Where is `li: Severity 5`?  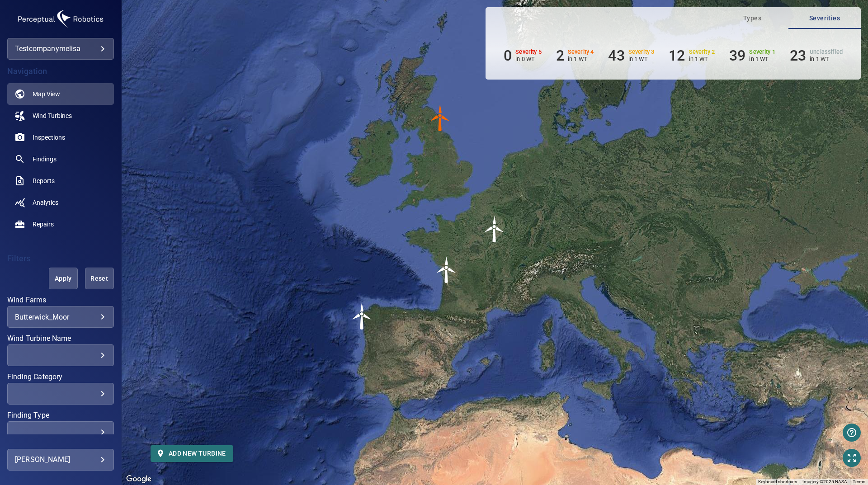 li: Severity 5 is located at coordinates (523, 55).